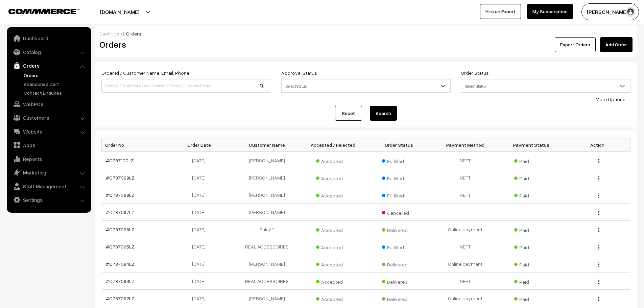  I want to click on label: Approval Status, so click(299, 73).